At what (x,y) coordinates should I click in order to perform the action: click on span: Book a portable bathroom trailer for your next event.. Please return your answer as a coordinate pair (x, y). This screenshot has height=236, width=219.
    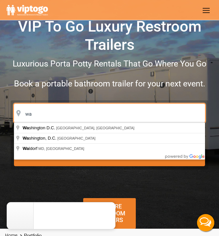
    Looking at the image, I should click on (109, 83).